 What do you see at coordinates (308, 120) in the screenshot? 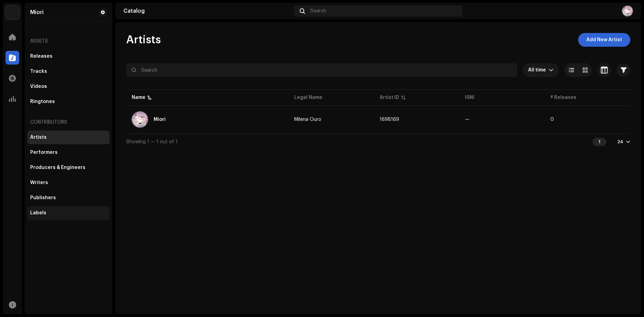
I see `span: Milena Ouro` at bounding box center [308, 120].